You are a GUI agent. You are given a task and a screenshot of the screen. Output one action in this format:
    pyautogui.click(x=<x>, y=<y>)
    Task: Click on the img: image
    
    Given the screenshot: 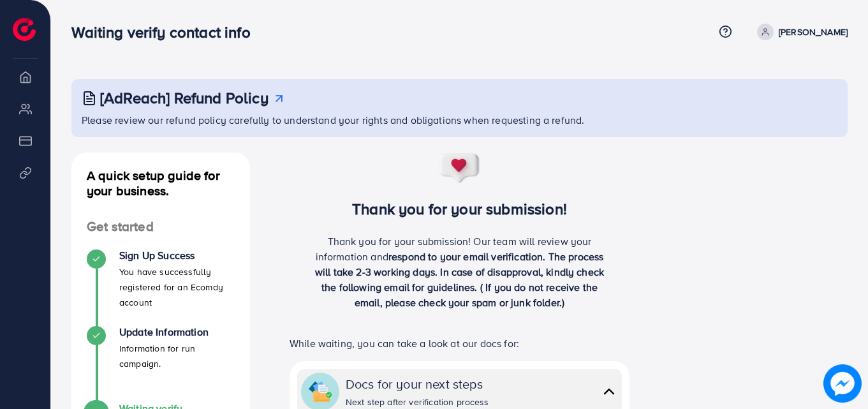 What is the action you would take?
    pyautogui.click(x=843, y=384)
    